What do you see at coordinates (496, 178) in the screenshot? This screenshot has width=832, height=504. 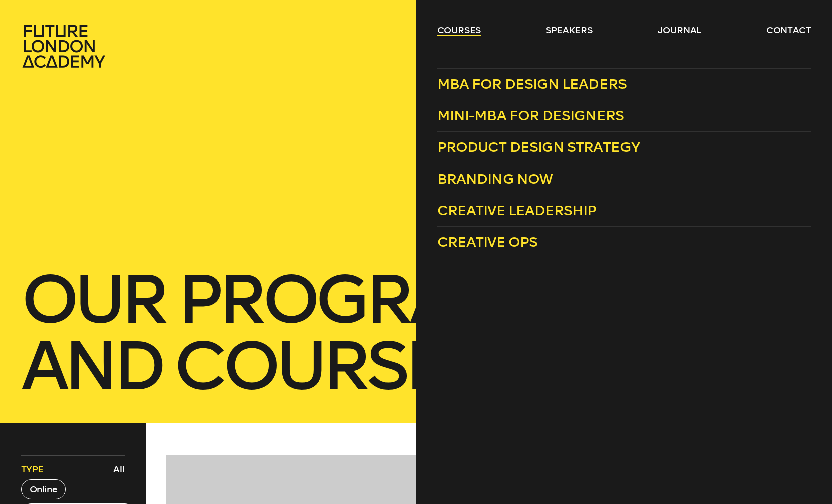 I see `span: Branding Now` at bounding box center [496, 178].